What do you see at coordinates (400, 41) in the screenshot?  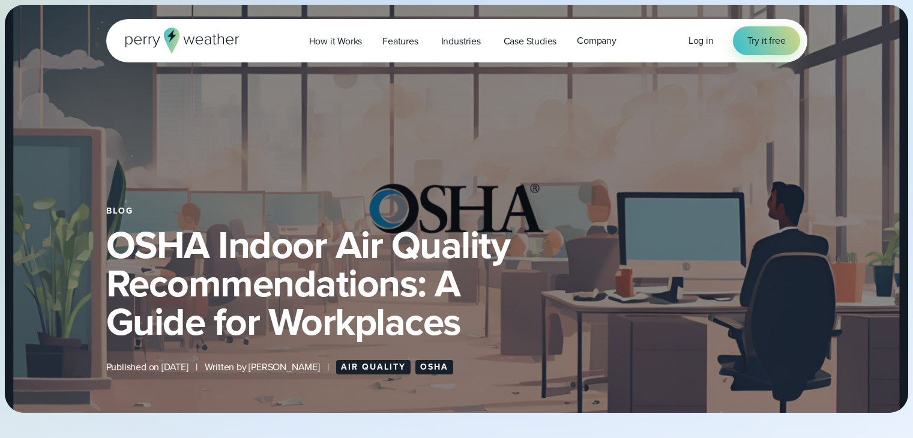 I see `span: Features` at bounding box center [400, 41].